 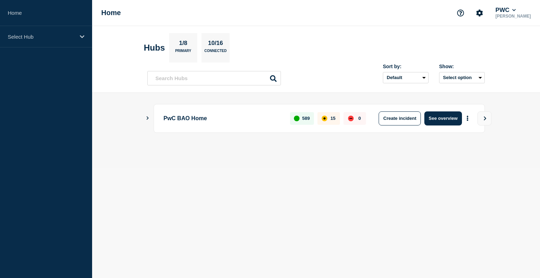 What do you see at coordinates (183, 52) in the screenshot?
I see `p: Primary` at bounding box center [183, 52].